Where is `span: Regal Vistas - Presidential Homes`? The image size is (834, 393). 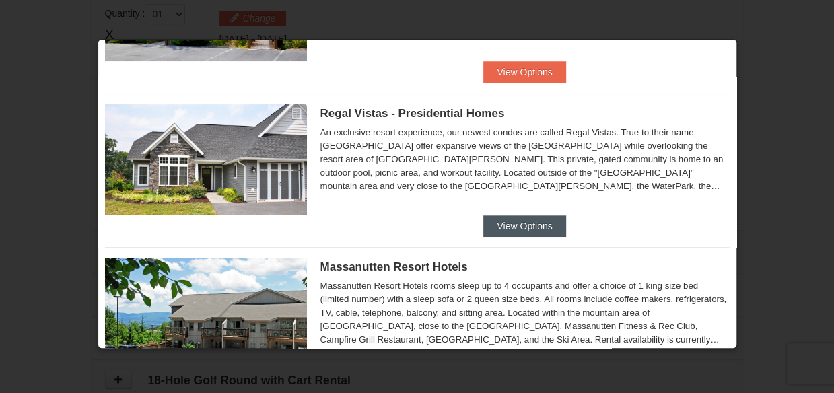
span: Regal Vistas - Presidential Homes is located at coordinates (413, 113).